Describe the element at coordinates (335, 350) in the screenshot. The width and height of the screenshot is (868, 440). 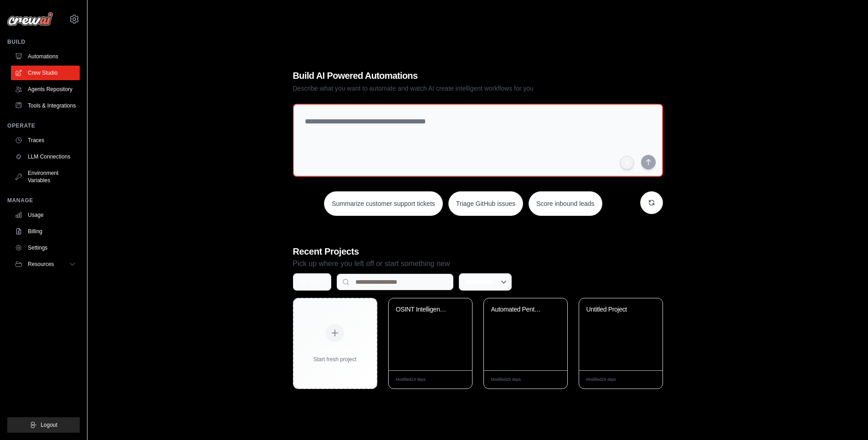
I see `div: Create New` at that location.